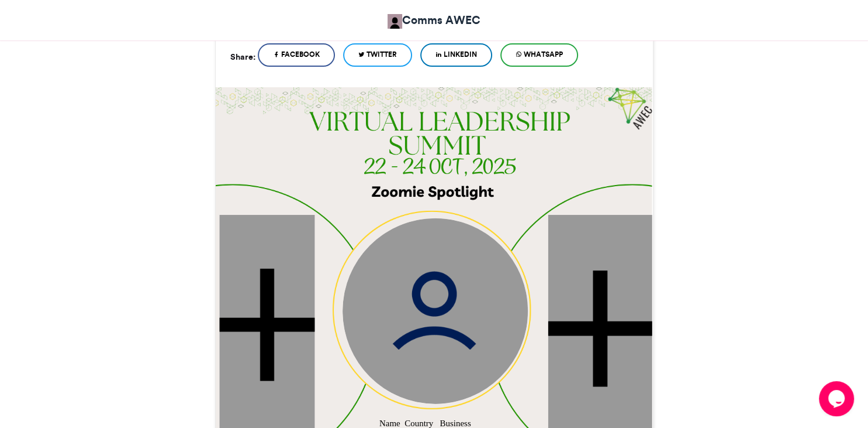  What do you see at coordinates (539, 55) in the screenshot?
I see `a: WhatsApp` at bounding box center [539, 55].